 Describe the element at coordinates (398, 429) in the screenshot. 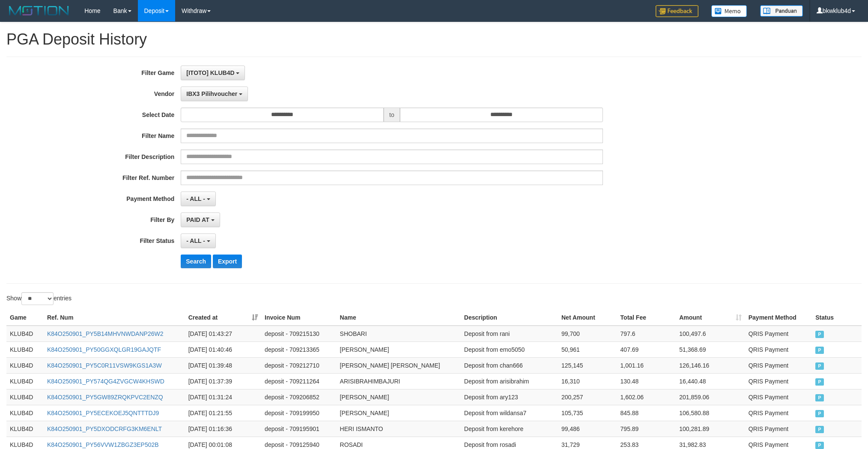

I see `td: HERI ISMANTO` at that location.